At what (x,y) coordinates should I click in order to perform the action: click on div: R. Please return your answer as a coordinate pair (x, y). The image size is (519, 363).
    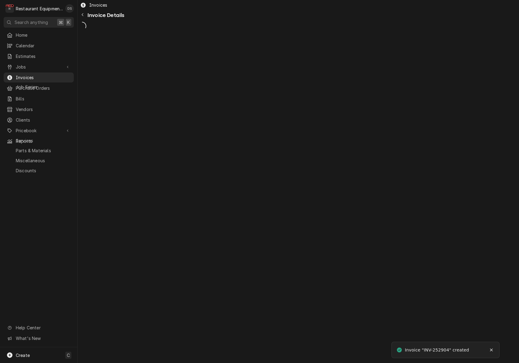
    Looking at the image, I should click on (10, 8).